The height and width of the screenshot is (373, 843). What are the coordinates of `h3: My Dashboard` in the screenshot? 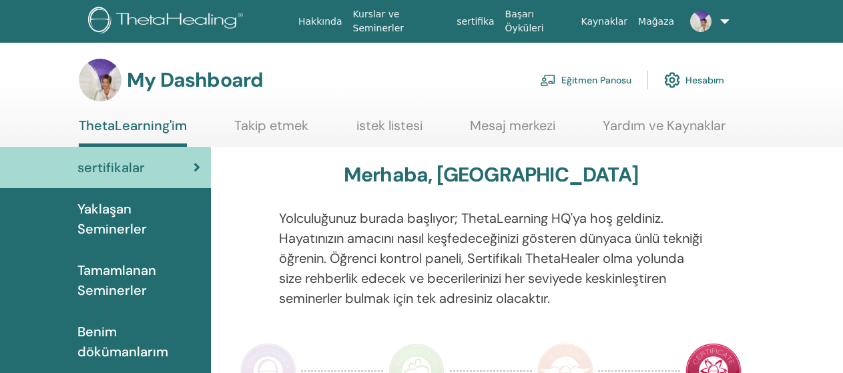 It's located at (195, 80).